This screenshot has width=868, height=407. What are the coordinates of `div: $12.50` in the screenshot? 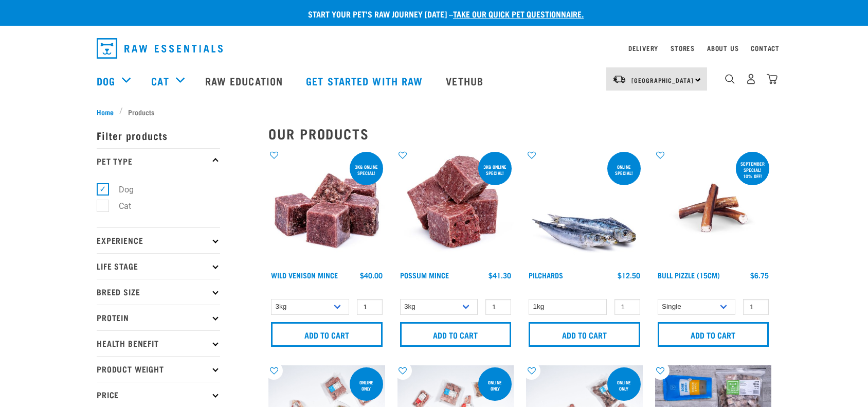 It's located at (629, 275).